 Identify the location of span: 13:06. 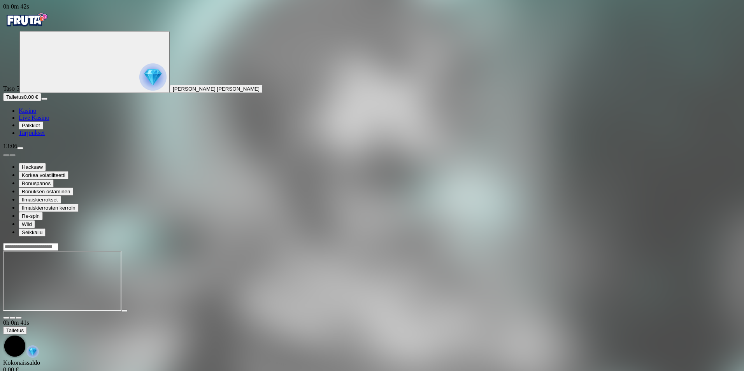
(10, 146).